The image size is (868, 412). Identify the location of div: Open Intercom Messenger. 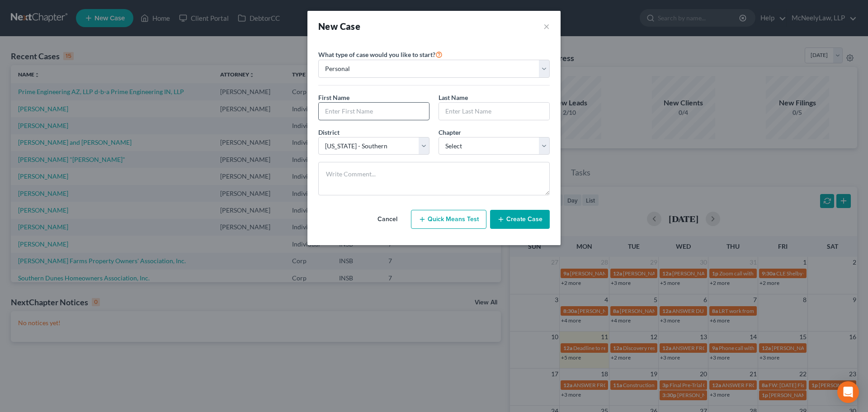
(849, 392).